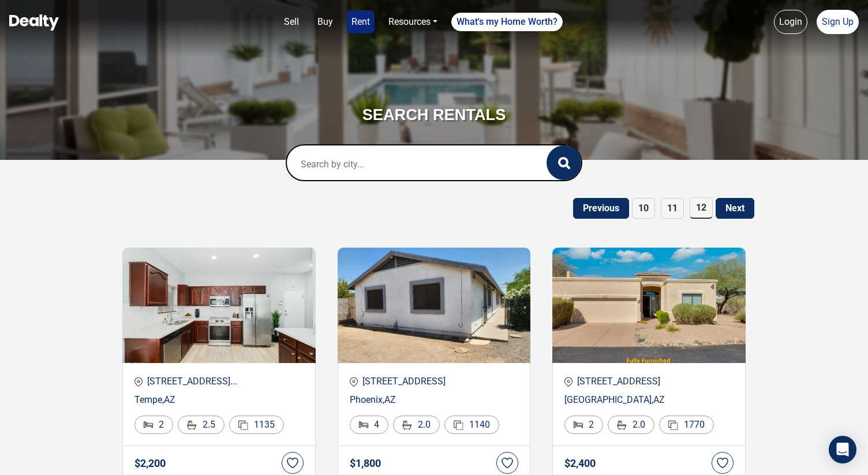  What do you see at coordinates (413, 22) in the screenshot?
I see `a: Resources` at bounding box center [413, 22].